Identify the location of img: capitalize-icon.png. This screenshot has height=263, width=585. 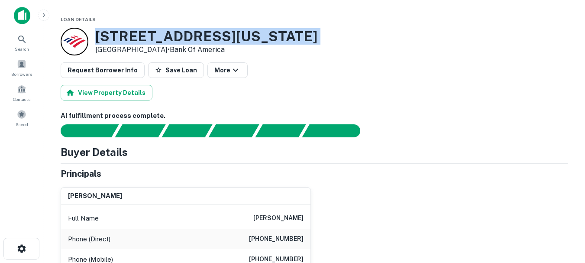
(22, 16).